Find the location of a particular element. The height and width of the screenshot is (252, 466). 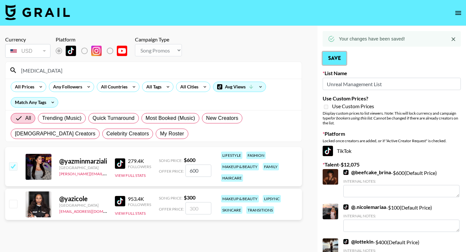

div: TikTok is located at coordinates (392, 151).